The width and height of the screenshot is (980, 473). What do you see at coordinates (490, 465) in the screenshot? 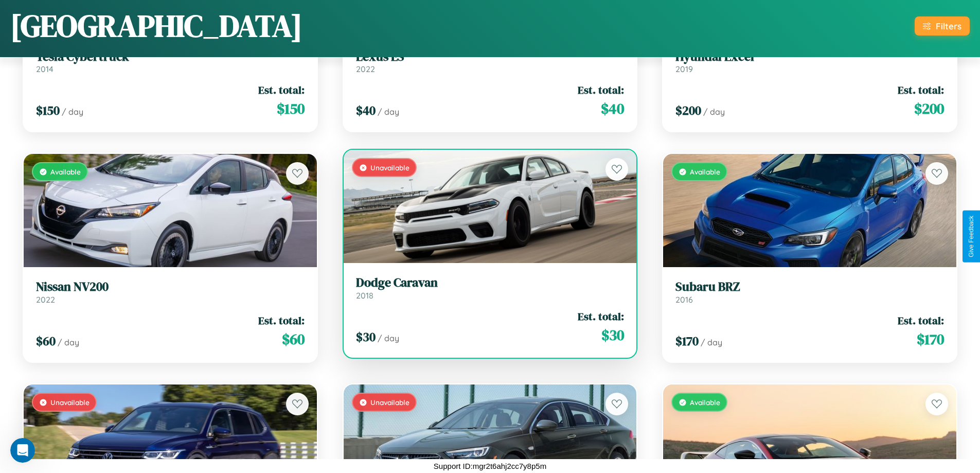
I see `p: Support ID: mgr2t6ahj2cc7y8p5m` at bounding box center [490, 465].